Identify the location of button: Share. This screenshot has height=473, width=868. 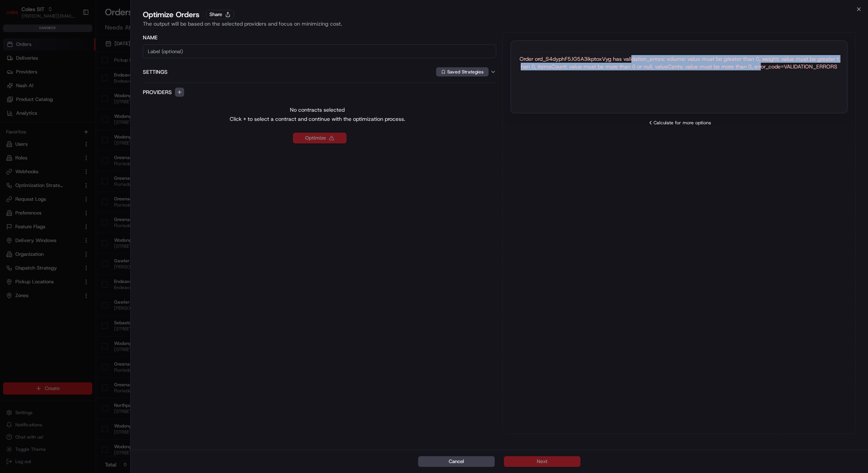
(220, 15).